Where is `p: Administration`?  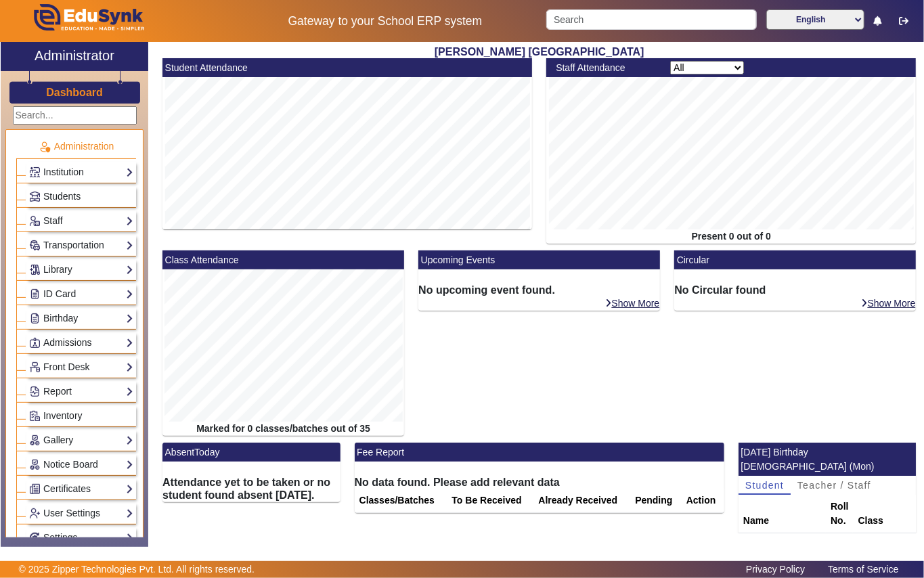 p: Administration is located at coordinates (76, 146).